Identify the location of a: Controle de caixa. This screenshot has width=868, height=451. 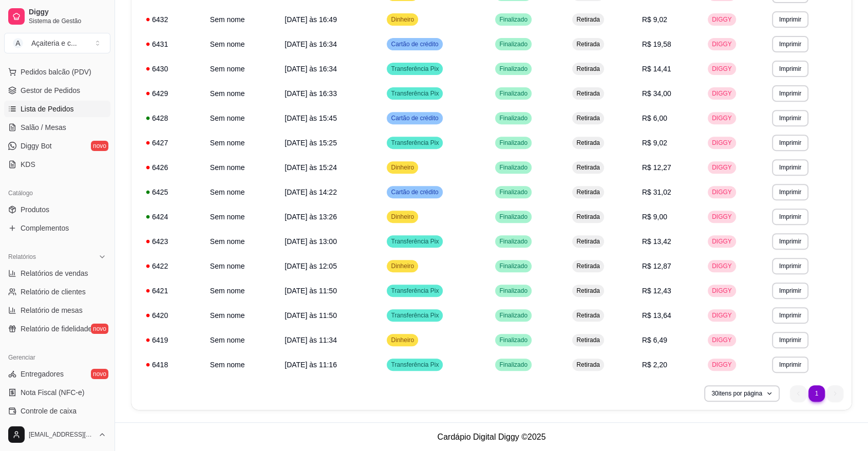
(57, 411).